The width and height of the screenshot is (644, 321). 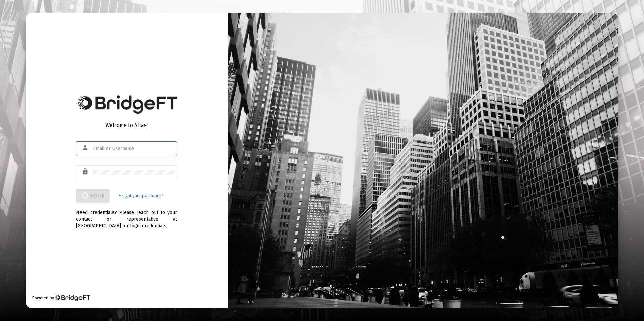 I want to click on div: Welcome to Atlas!, so click(x=127, y=125).